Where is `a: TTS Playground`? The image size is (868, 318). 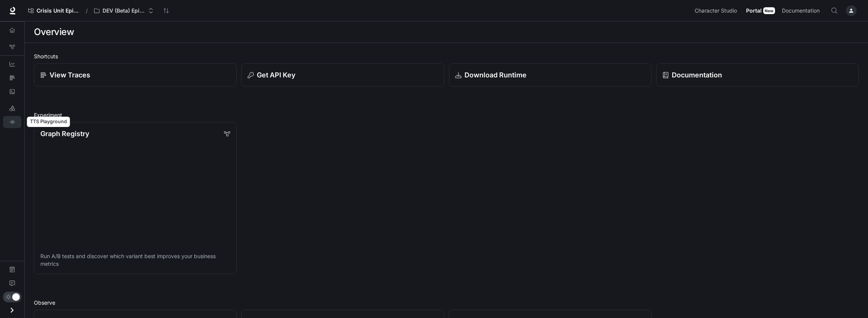
a: TTS Playground is located at coordinates (12, 122).